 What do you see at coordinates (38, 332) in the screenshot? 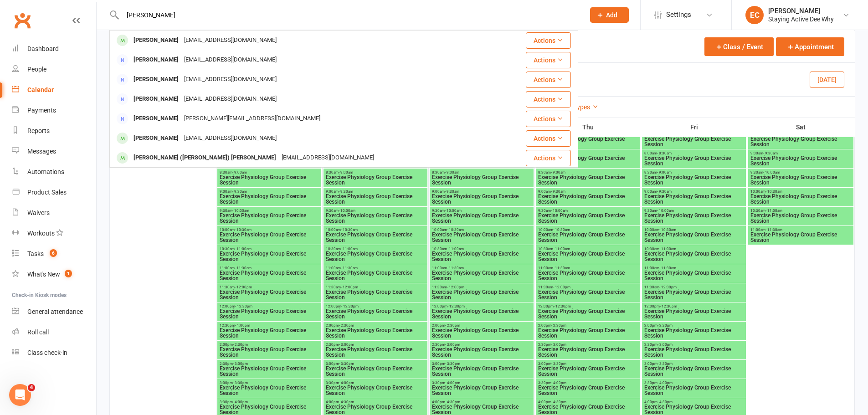
I see `div: Roll call` at bounding box center [38, 332].